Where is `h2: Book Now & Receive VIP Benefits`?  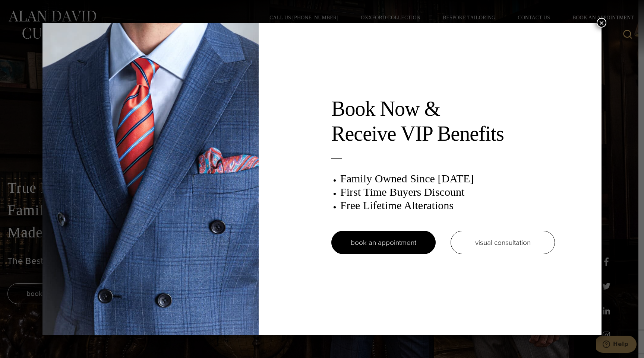
h2: Book Now & Receive VIP Benefits is located at coordinates (444, 122).